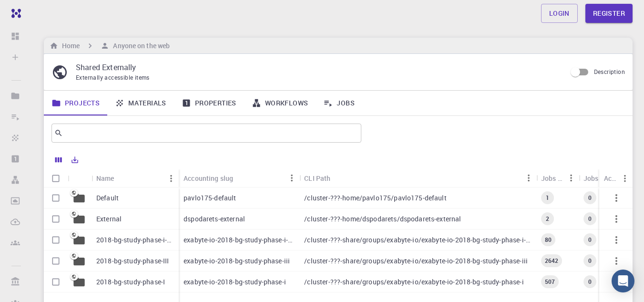  What do you see at coordinates (414, 282) in the screenshot?
I see `p: /cluster-???-share/groups/exabyte-io/exabyte-io-2018-bg-study-phase-i` at bounding box center [414, 282].